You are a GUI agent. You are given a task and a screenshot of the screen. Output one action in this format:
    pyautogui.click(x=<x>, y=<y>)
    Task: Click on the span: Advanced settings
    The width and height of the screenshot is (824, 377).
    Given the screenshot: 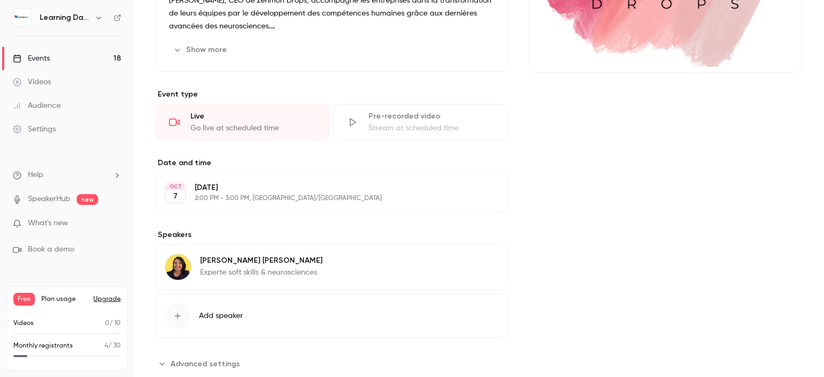 What is the action you would take?
    pyautogui.click(x=205, y=364)
    